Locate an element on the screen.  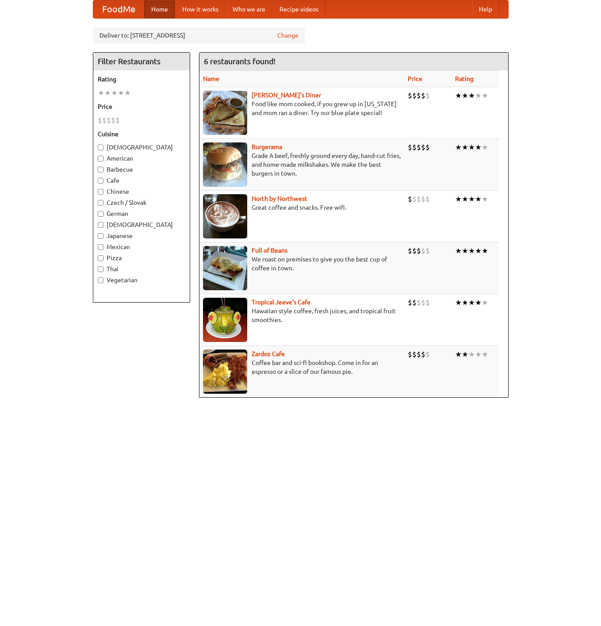
img: burgerama.jpg is located at coordinates (225, 165).